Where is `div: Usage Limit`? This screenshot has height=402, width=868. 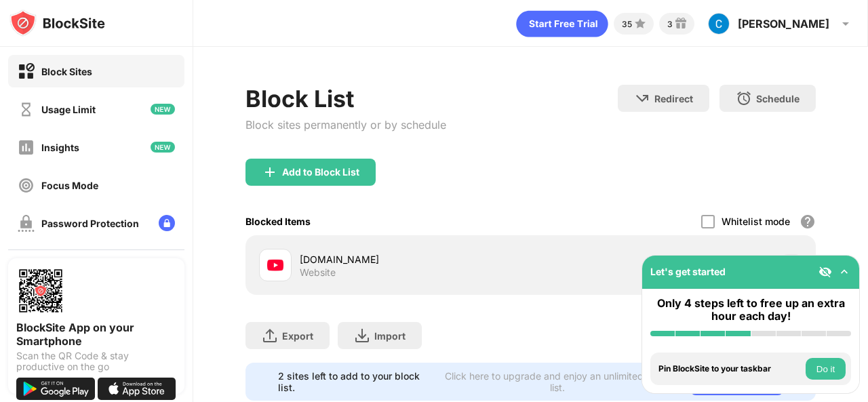 div: Usage Limit is located at coordinates (68, 109).